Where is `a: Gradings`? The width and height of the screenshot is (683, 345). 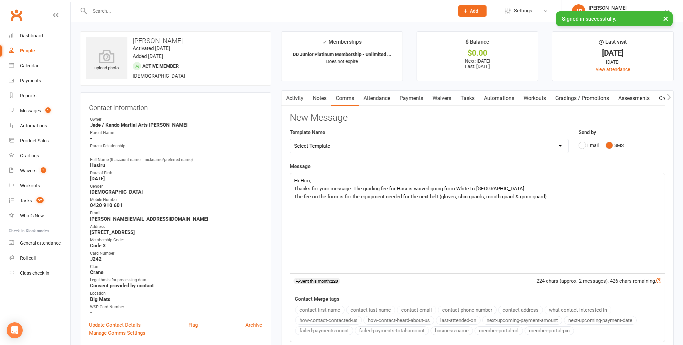
a: Gradings is located at coordinates (39, 156).